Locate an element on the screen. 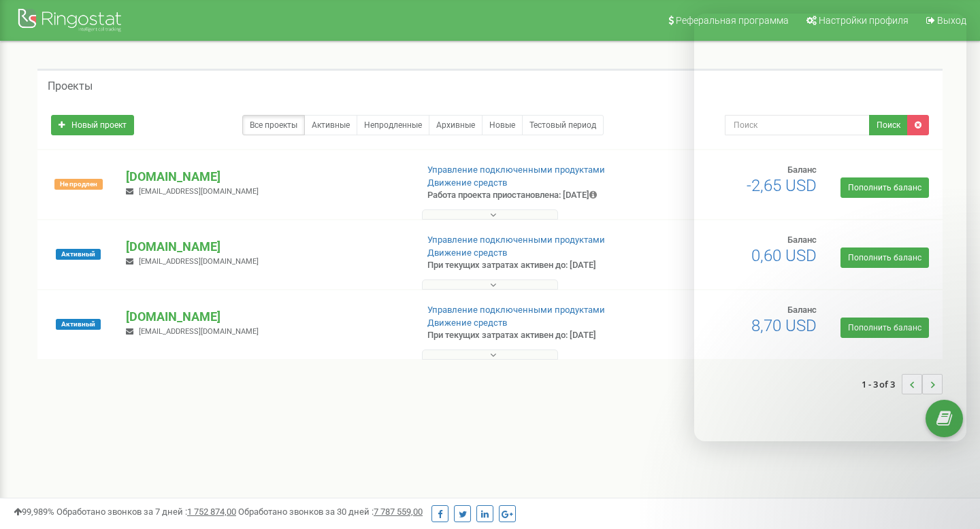 This screenshot has height=529, width=980. h5: Проекты is located at coordinates (70, 87).